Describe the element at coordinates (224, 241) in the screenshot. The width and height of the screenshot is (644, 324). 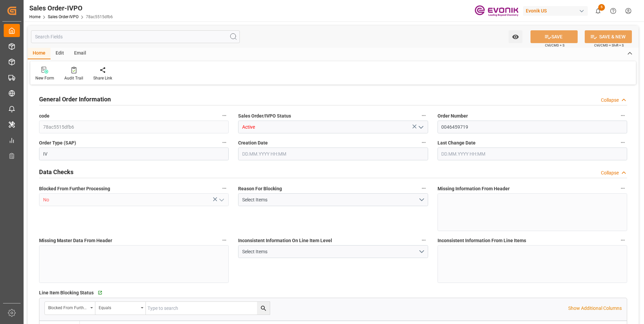
I see `button: Missing Master Data From Header` at that location.